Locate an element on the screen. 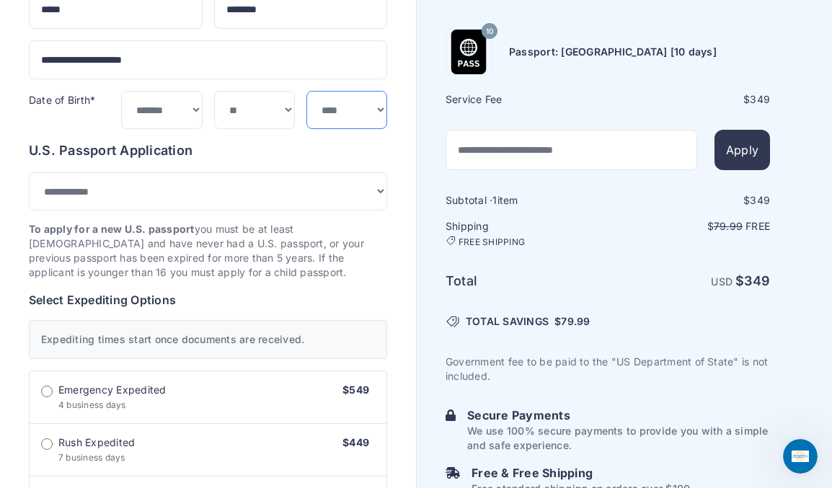 This screenshot has height=488, width=832. h6: Service Fee is located at coordinates (525, 99).